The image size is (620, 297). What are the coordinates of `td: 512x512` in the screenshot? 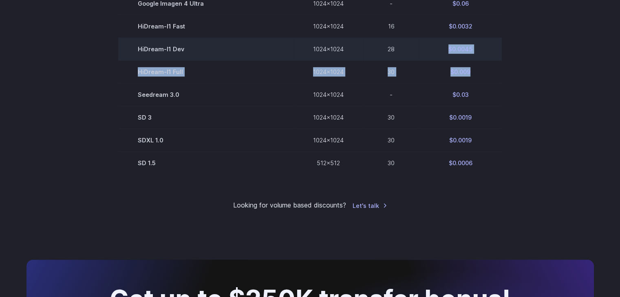 It's located at (328, 163).